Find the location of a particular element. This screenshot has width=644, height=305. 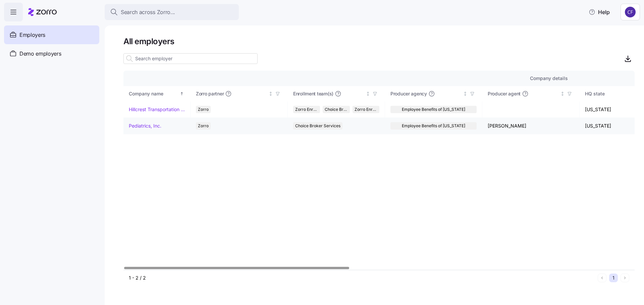

div: Sorted ascending is located at coordinates (182, 94).